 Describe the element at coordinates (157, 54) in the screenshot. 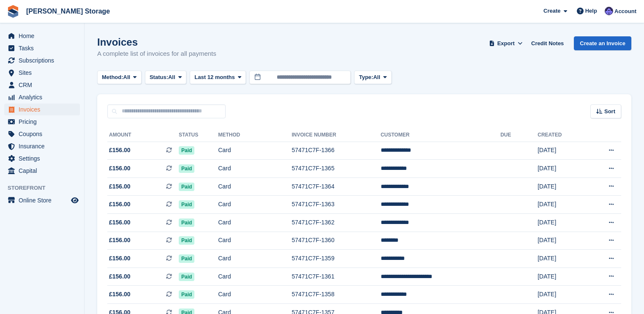

I see `p: A complete list of invoices for all payments` at that location.